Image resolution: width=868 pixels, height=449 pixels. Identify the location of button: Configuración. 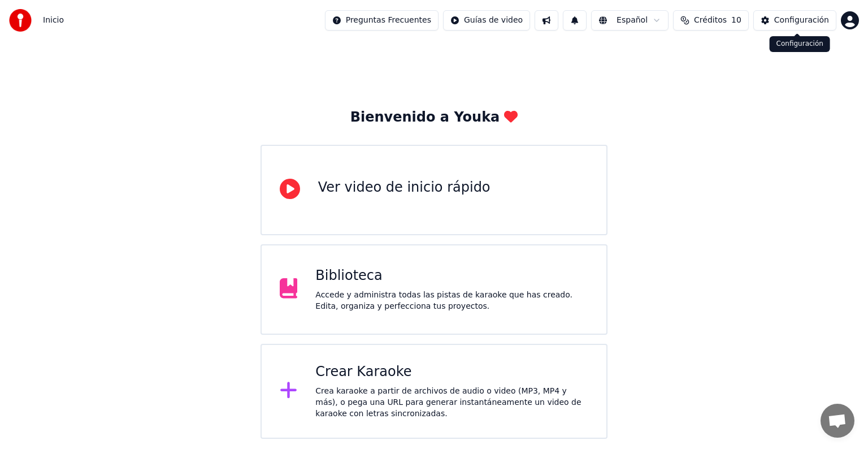
(795, 20).